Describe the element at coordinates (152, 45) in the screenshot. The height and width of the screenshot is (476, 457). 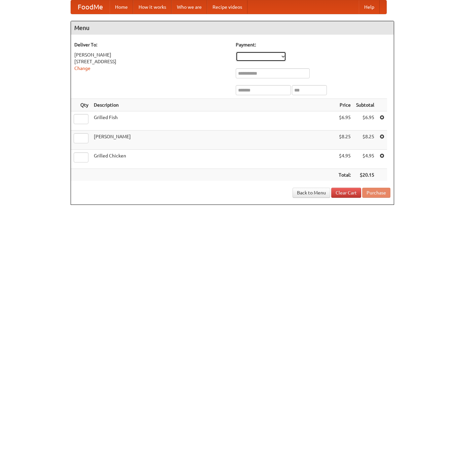
I see `h5: Deliver To:` at that location.